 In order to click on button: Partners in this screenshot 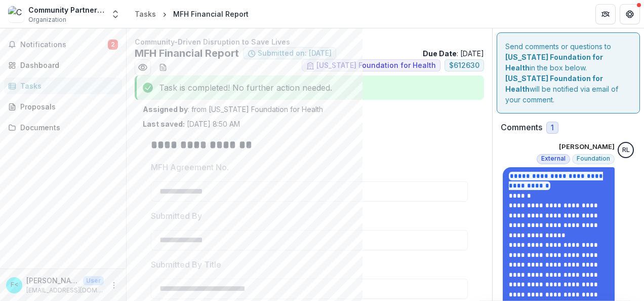, I will do `click(606, 14)`.